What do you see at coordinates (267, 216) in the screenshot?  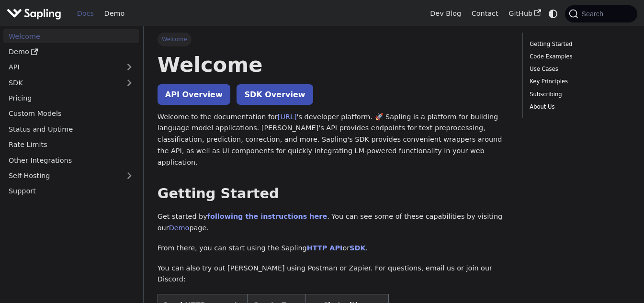 I see `a: following the instructions here` at bounding box center [267, 216].